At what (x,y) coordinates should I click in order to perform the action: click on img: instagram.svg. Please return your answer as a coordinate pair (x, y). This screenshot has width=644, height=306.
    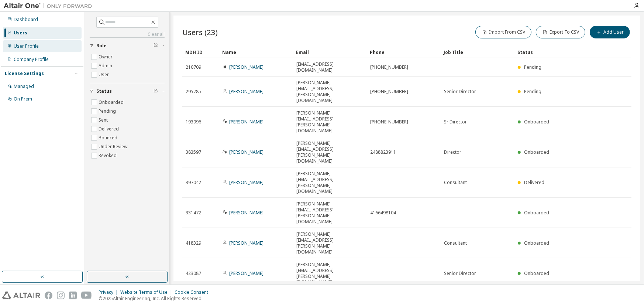
    Looking at the image, I should click on (60, 295).